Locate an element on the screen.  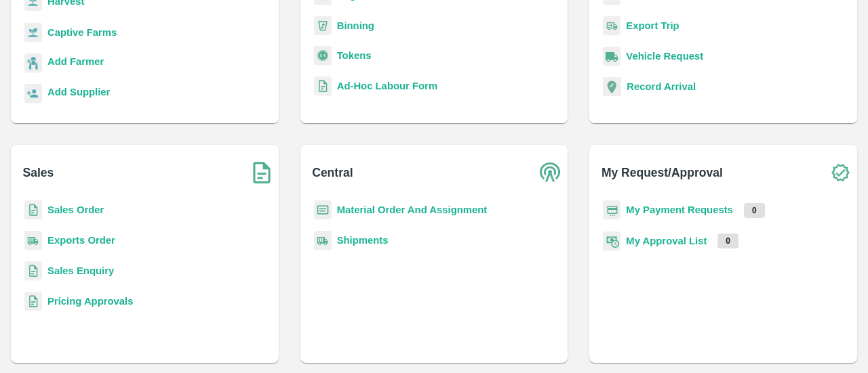
img: vehicle is located at coordinates (612, 56).